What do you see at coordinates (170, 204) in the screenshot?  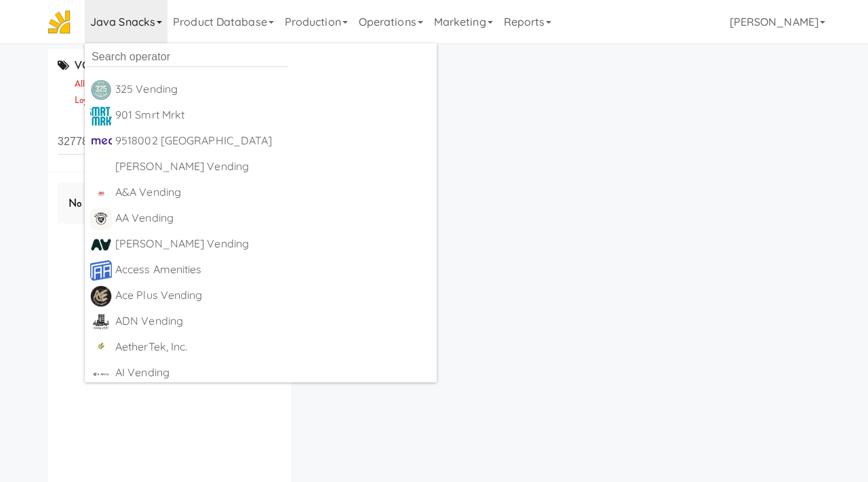 I see `div: No vouchers found` at bounding box center [170, 204].